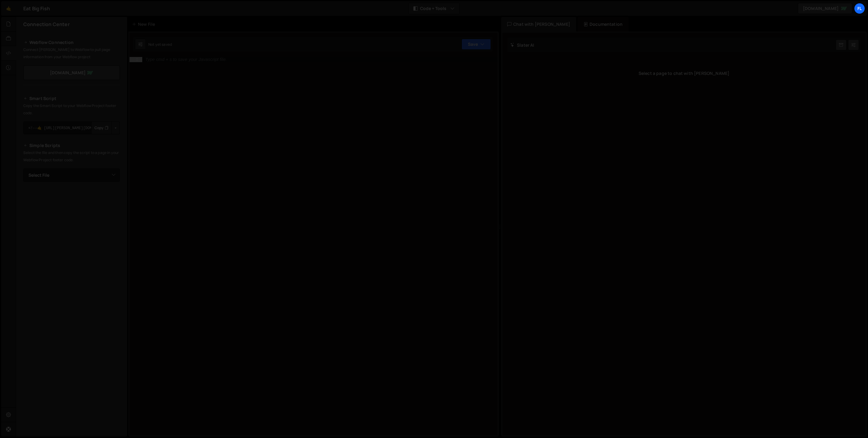  What do you see at coordinates (72, 98) in the screenshot?
I see `h2: Smart Script` at bounding box center [72, 98].